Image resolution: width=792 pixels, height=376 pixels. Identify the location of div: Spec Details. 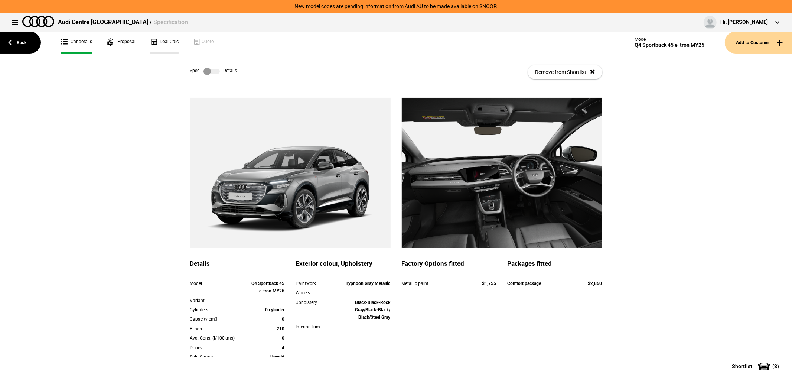
(214, 71).